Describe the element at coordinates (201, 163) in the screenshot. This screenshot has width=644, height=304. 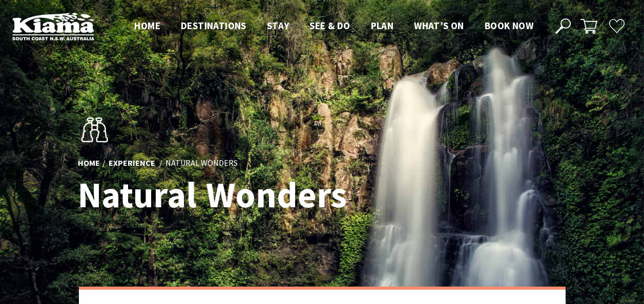
I see `li: Natural Wonders` at that location.